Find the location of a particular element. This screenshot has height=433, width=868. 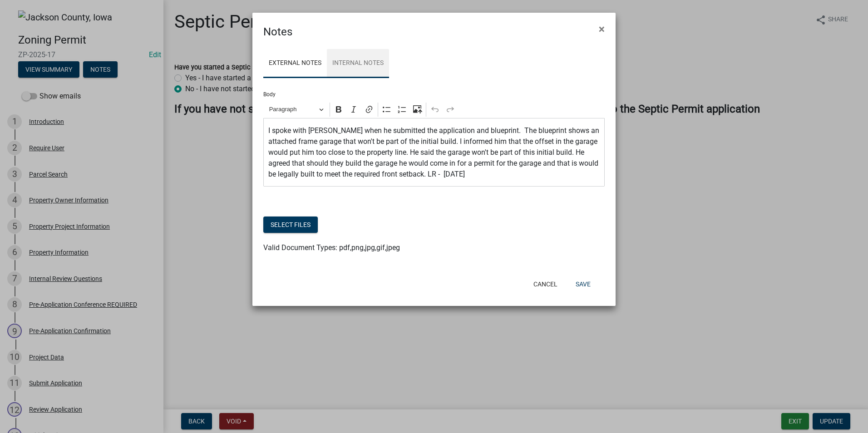

label: Body is located at coordinates (269, 94).